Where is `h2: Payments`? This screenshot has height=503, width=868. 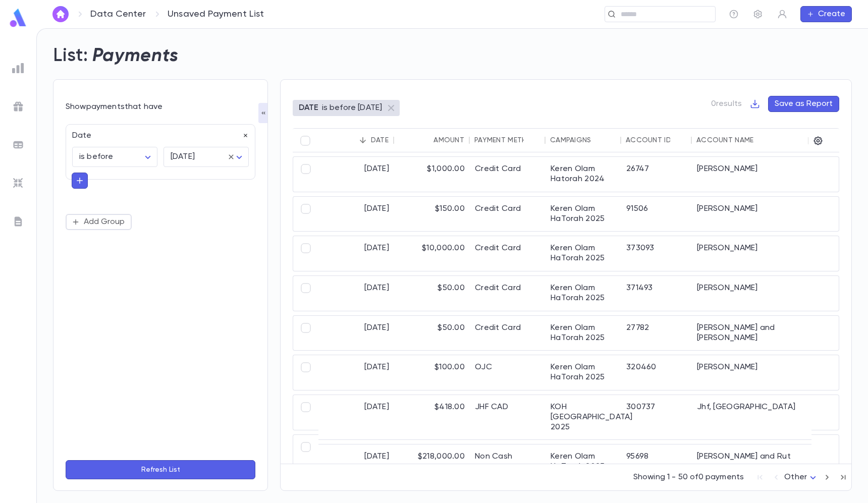 h2: Payments is located at coordinates (135, 56).